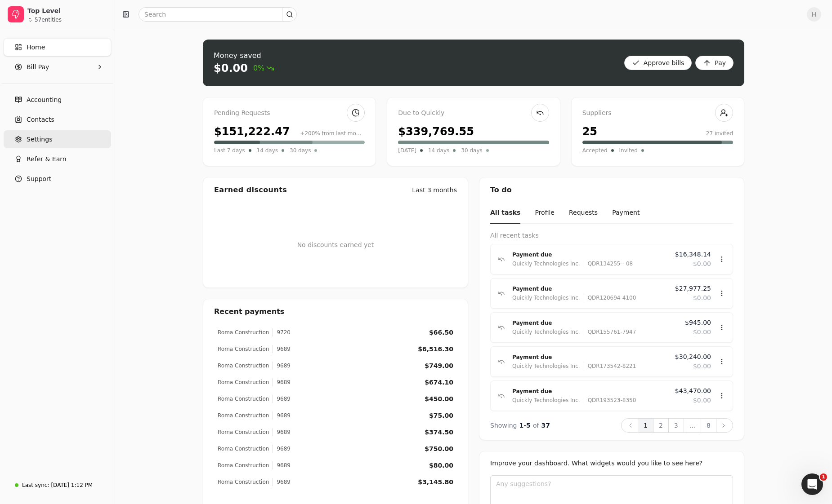 The height and width of the screenshot is (504, 832). What do you see at coordinates (610, 332) in the screenshot?
I see `div: QDR155761-7947` at bounding box center [610, 332].